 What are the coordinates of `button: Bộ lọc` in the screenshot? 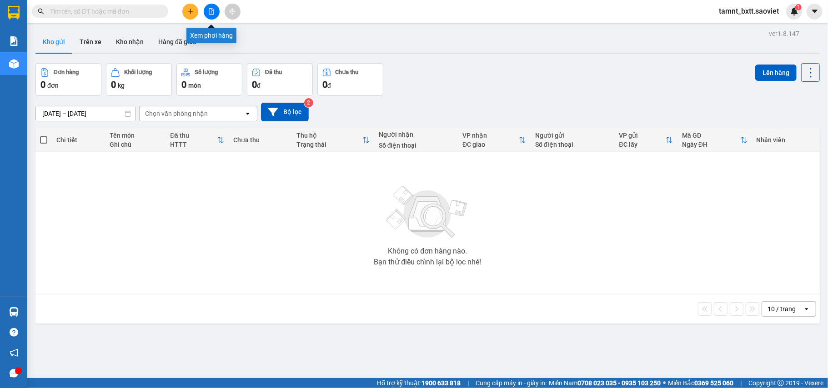 It's located at (285, 112).